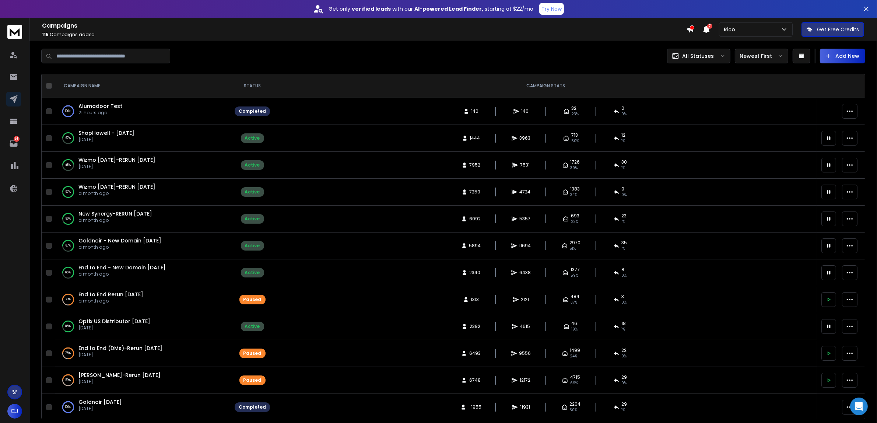 Image resolution: width=877 pixels, height=423 pixels. I want to click on p: 100 %, so click(68, 111).